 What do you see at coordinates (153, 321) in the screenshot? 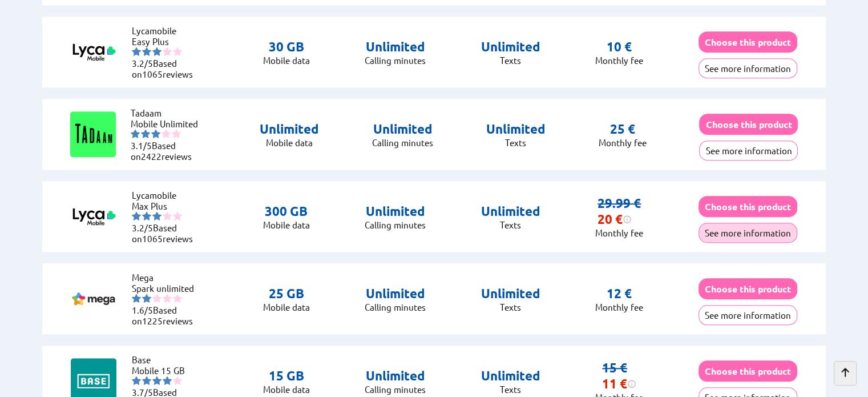
I see `span: 1225` at bounding box center [153, 321].